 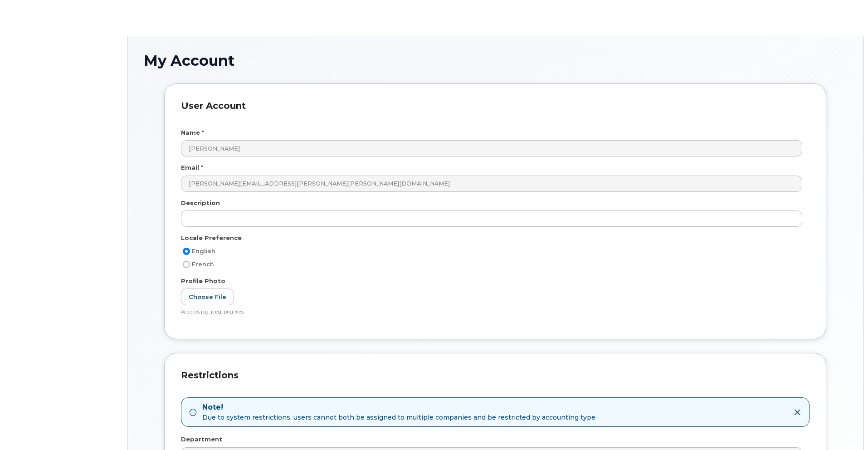 I want to click on label: Locale Preference, so click(x=212, y=238).